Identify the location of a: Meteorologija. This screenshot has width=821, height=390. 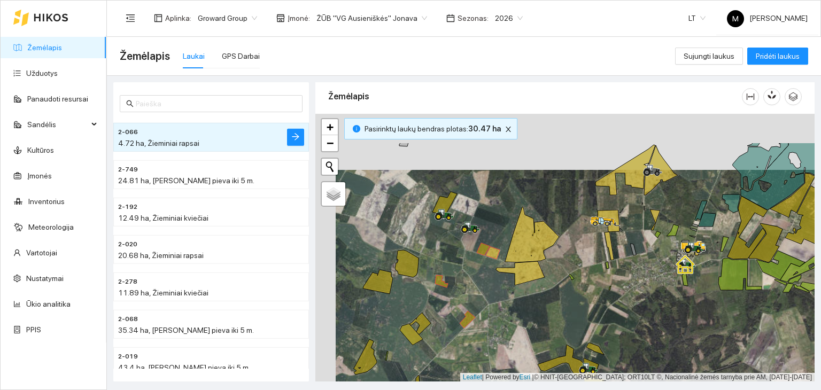
(51, 227).